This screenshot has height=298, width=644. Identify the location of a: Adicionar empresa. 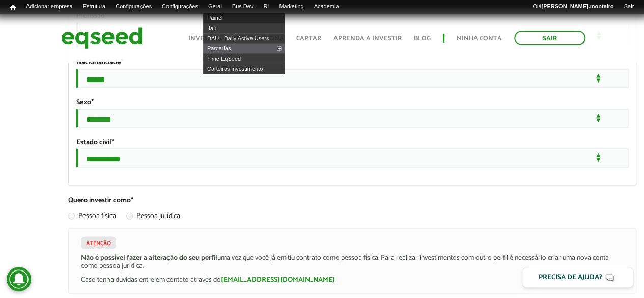
(50, 7).